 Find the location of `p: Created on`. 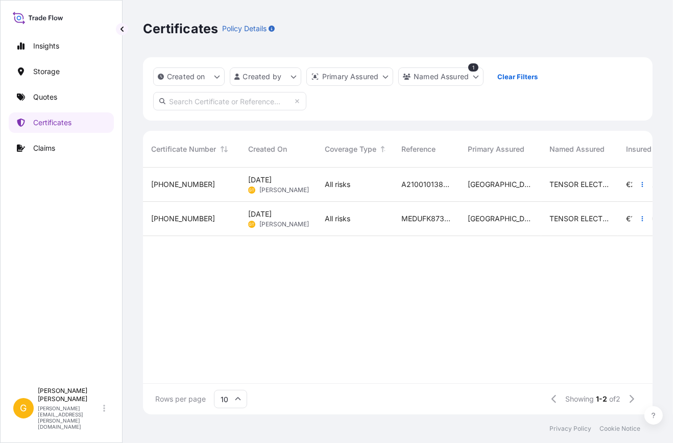

p: Created on is located at coordinates (186, 77).